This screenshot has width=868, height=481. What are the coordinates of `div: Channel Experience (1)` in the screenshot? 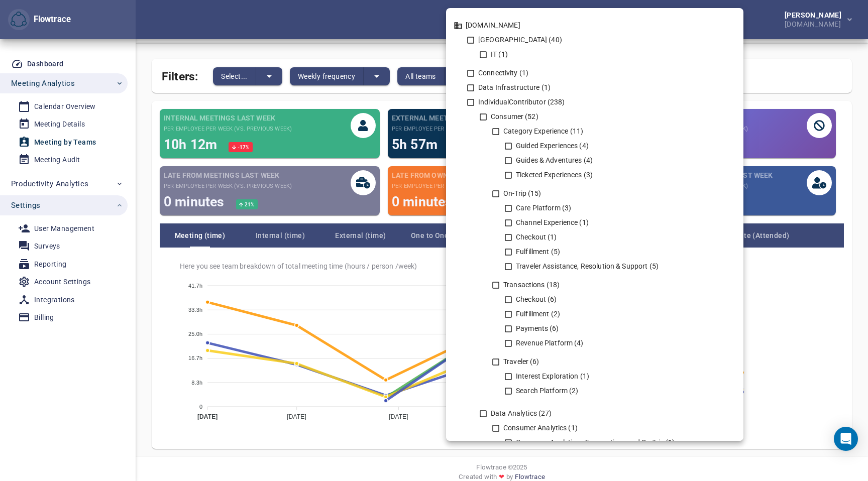 It's located at (596, 223).